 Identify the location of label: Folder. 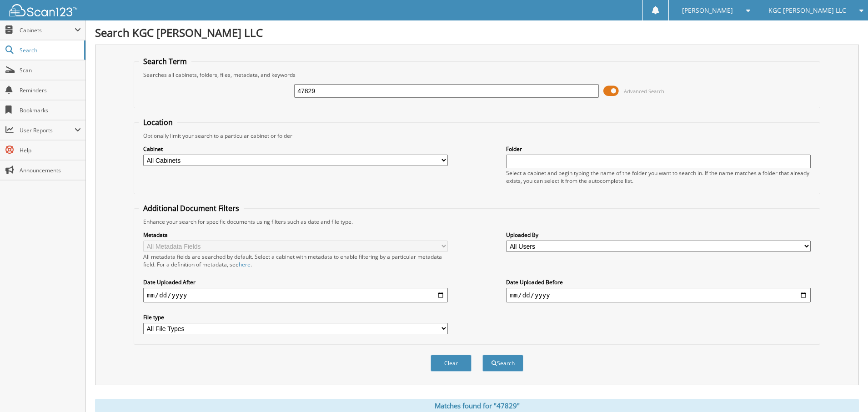
(658, 148).